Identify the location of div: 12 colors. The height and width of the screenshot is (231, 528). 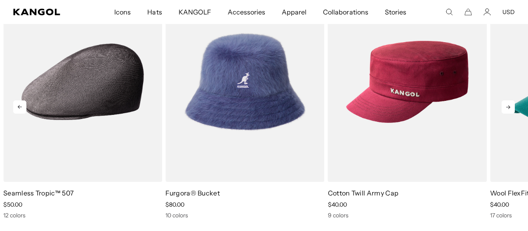
(83, 215).